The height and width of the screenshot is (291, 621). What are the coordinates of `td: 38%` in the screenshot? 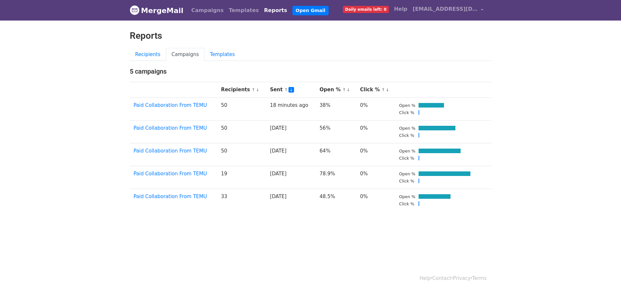 It's located at (336, 109).